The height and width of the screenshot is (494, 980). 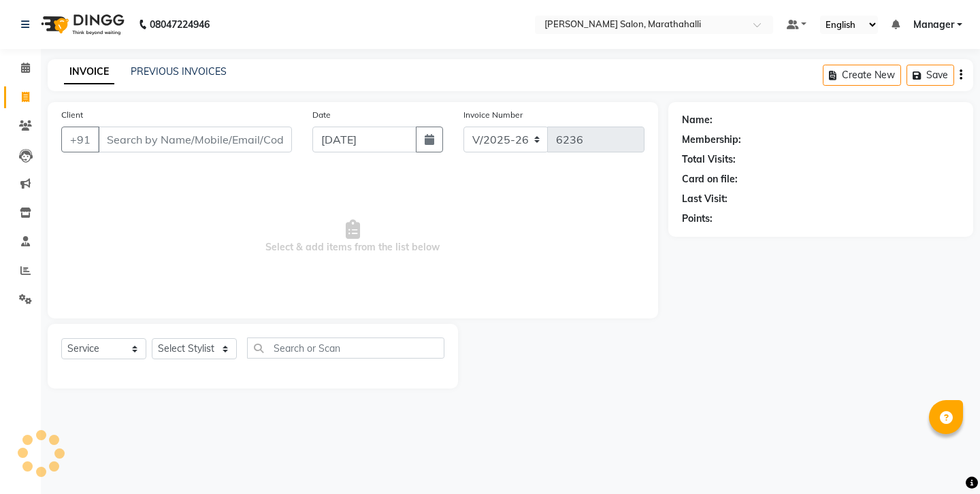 I want to click on label: Client, so click(x=72, y=115).